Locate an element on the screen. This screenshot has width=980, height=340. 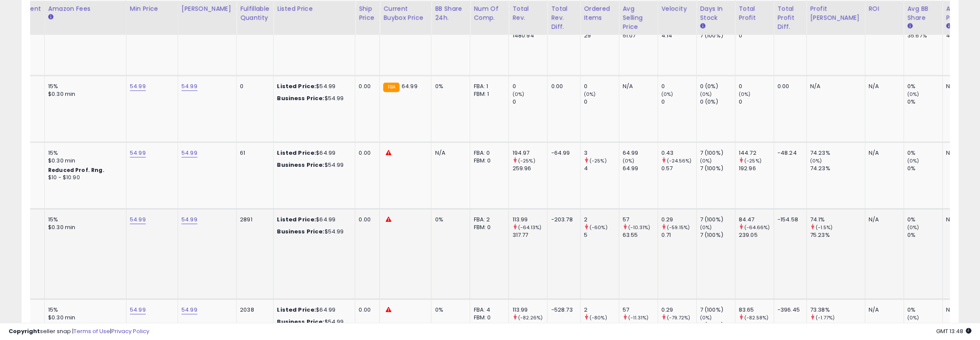
div: Avg BB Share is located at coordinates (923, 13).